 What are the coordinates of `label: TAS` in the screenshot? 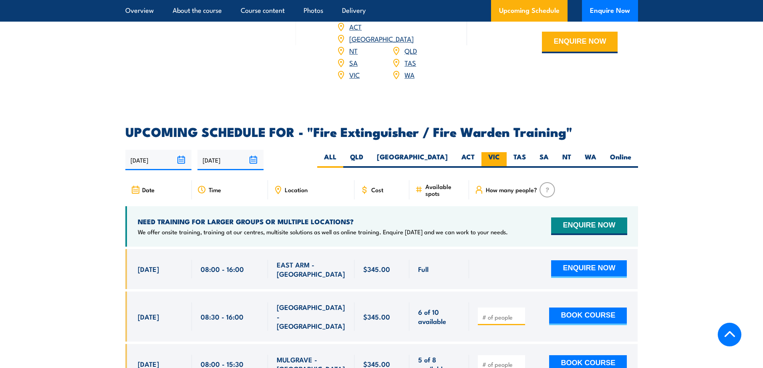 It's located at (519, 160).